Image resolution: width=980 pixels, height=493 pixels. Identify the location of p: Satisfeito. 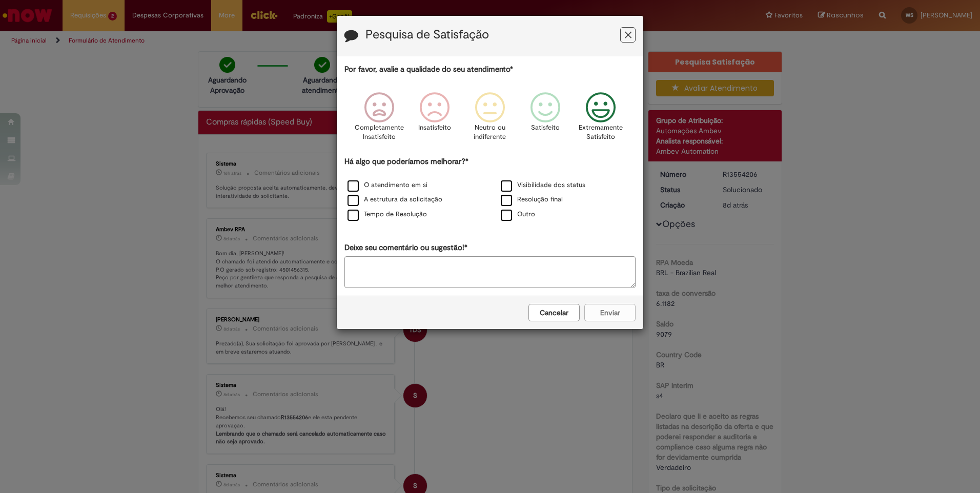
(545, 128).